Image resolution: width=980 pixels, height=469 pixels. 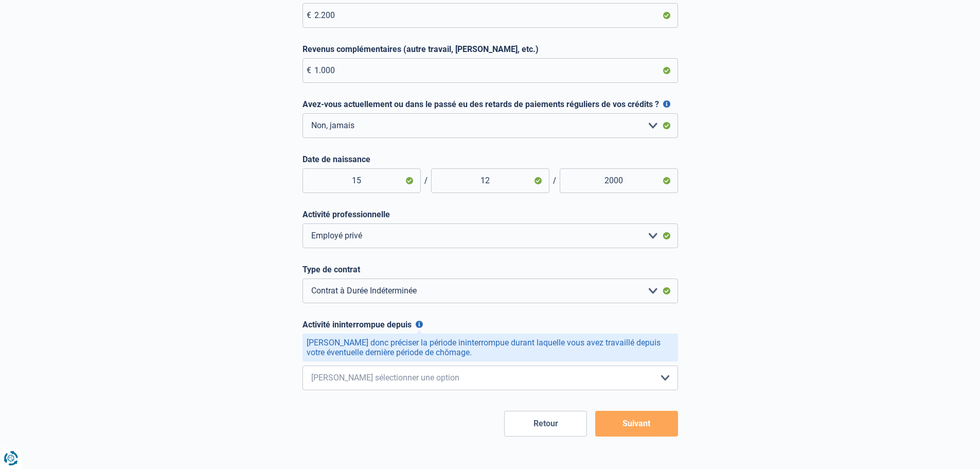 I want to click on button: Activité ininterrompue depuis, so click(x=419, y=325).